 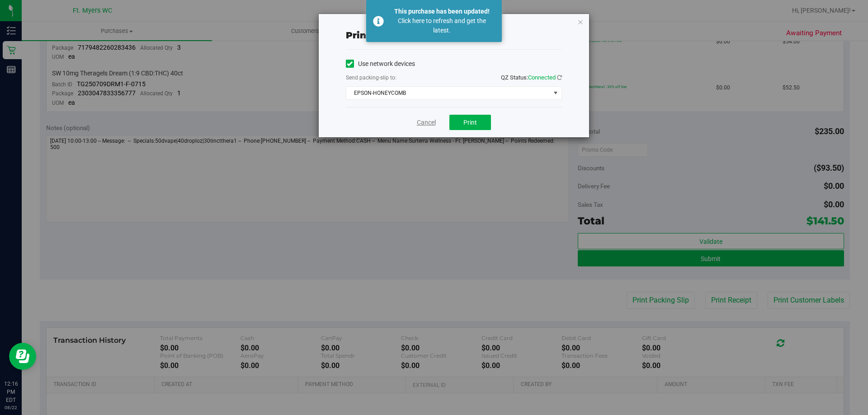 What do you see at coordinates (441, 11) in the screenshot?
I see `div: This purchase has been updated!` at bounding box center [441, 11].